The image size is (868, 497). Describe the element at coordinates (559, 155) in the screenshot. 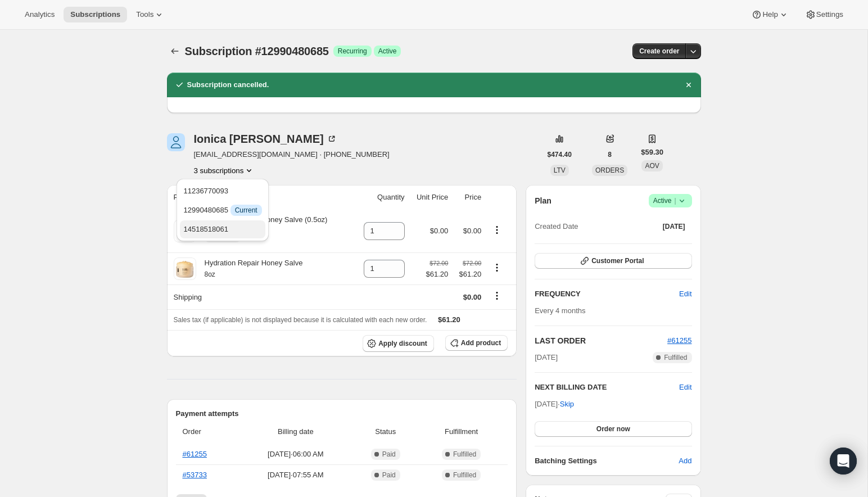

I see `button: $474.40` at that location.